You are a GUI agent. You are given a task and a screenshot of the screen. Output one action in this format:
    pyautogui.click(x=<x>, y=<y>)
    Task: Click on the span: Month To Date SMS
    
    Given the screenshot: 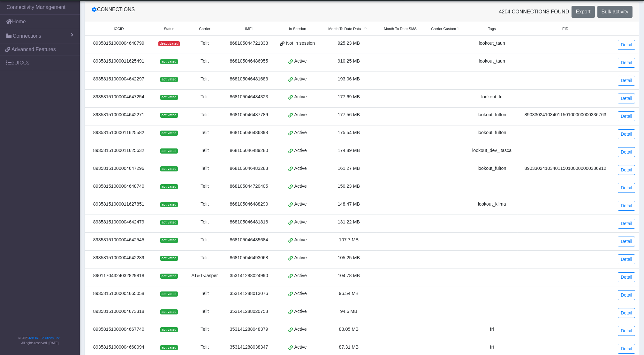 What is the action you would take?
    pyautogui.click(x=400, y=29)
    